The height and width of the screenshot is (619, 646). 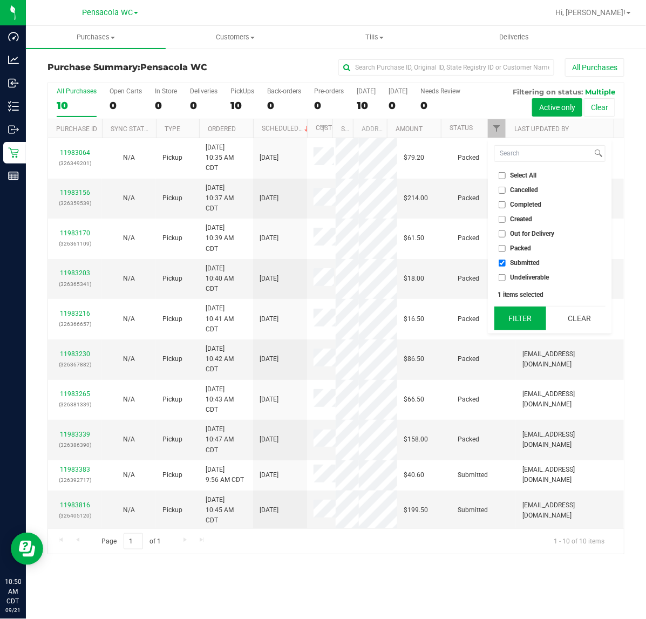 I want to click on span: Page of 1, so click(x=131, y=541).